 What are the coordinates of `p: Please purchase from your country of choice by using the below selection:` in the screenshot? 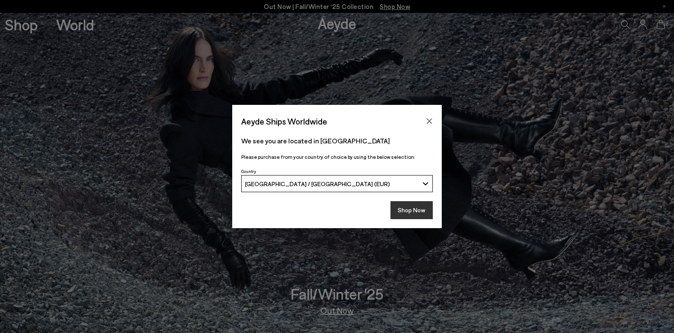 It's located at (337, 157).